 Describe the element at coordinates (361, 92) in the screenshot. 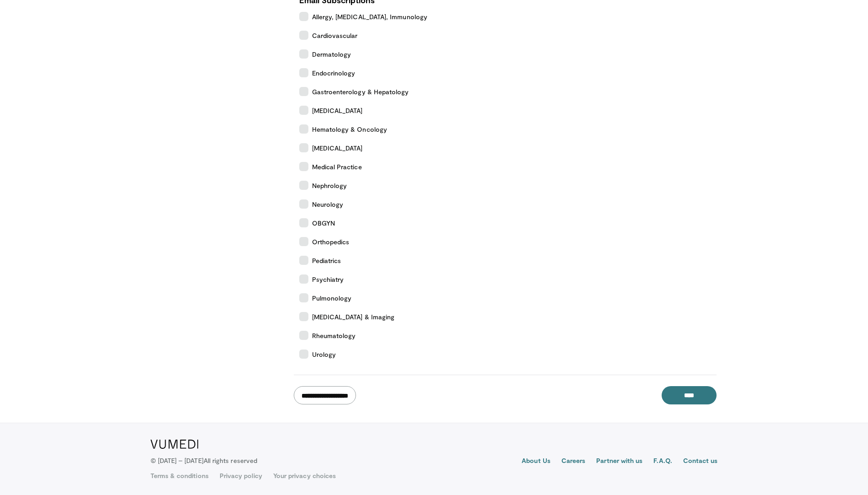

I see `span: Gastroenterology & Hepatology` at that location.